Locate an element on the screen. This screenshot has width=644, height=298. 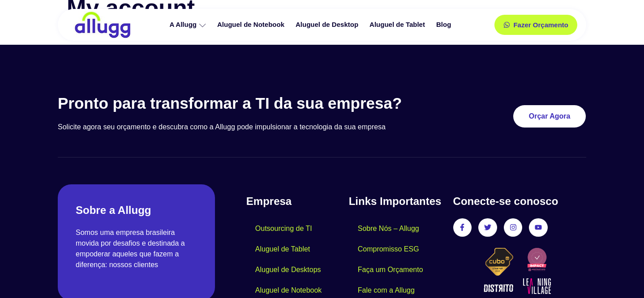
a: Orçar Agora is located at coordinates (549, 117).